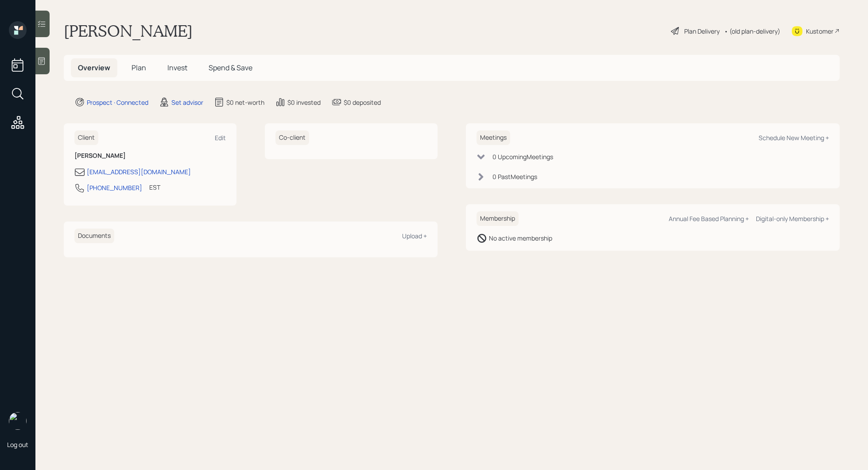 This screenshot has height=470, width=868. I want to click on h6: Client, so click(86, 138).